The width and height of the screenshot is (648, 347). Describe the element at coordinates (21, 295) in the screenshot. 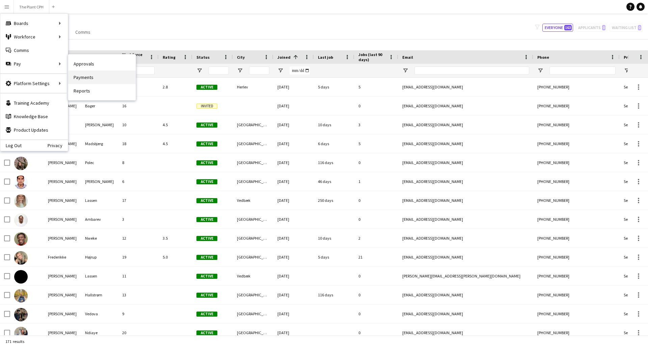

I see `img: Maria Hallstrøm` at that location.